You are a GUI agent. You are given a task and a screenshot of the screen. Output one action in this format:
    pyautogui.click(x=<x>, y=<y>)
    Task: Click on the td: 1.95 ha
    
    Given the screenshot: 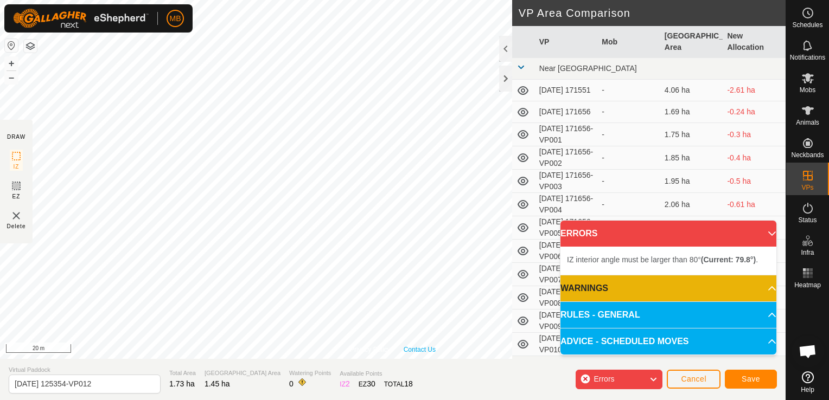 What is the action you would take?
    pyautogui.click(x=692, y=181)
    